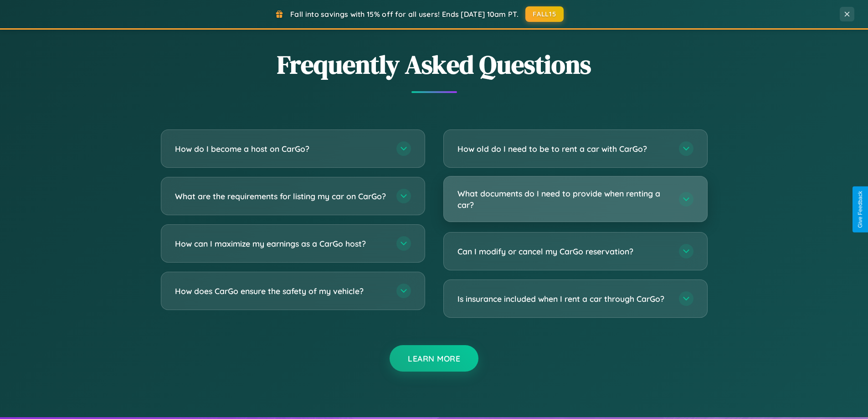  I want to click on button: Learn More, so click(434, 359).